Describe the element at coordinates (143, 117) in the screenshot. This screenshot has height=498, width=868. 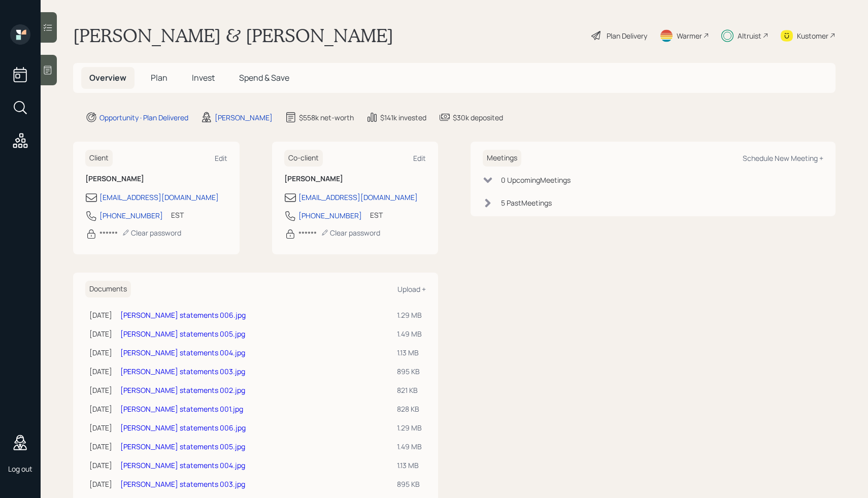
I see `div: Opportunity · Plan Delivered` at that location.